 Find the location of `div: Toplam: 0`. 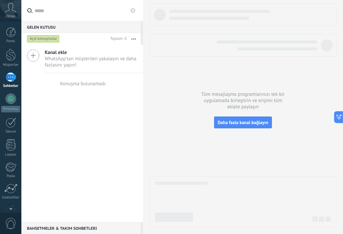

div: Toplam: 0 is located at coordinates (117, 39).